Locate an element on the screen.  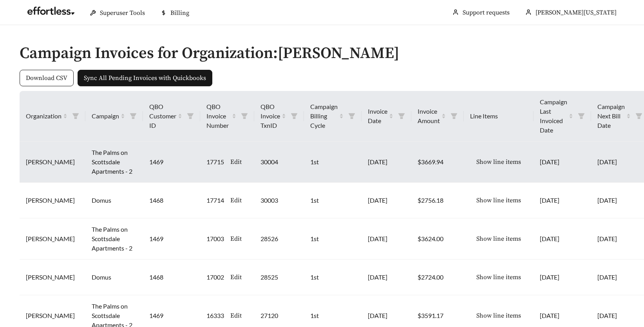
td: $2724.00 is located at coordinates (438, 278).